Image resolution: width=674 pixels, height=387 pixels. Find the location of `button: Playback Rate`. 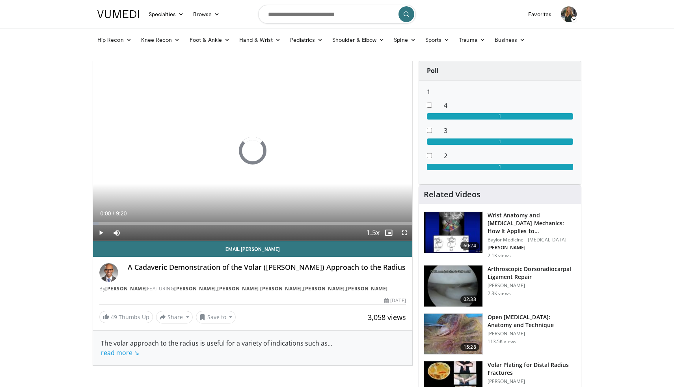

button: Playback Rate is located at coordinates (373, 233).